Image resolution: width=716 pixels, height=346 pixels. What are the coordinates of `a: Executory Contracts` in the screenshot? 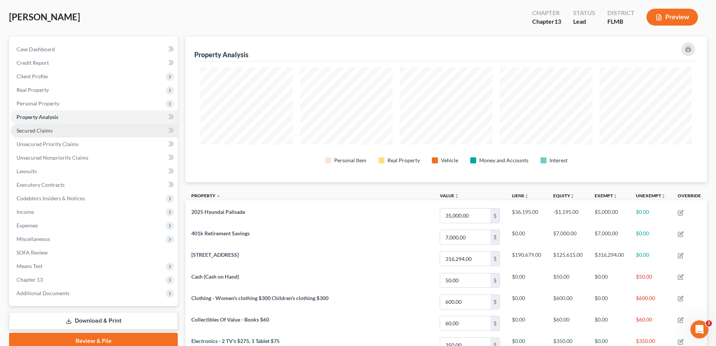 It's located at (94, 185).